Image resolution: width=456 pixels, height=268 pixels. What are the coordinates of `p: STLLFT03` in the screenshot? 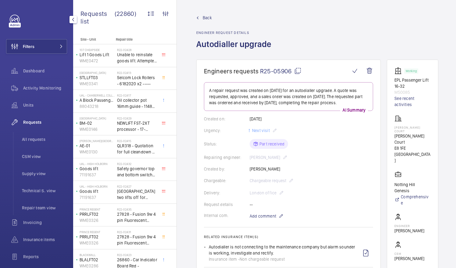 It's located at (97, 77).